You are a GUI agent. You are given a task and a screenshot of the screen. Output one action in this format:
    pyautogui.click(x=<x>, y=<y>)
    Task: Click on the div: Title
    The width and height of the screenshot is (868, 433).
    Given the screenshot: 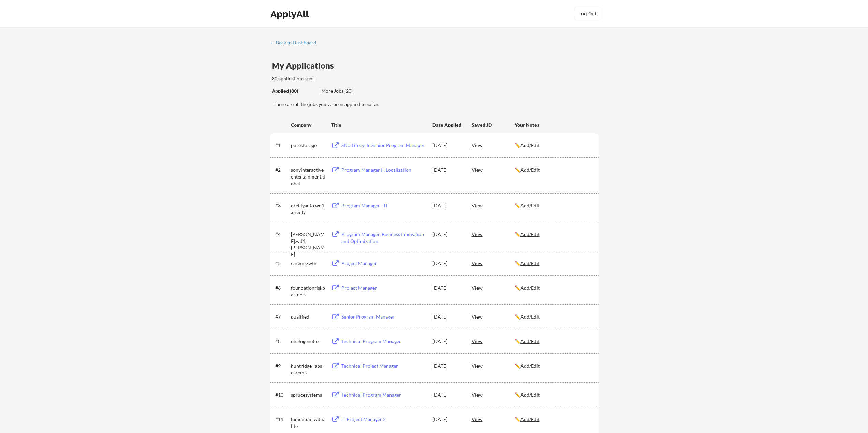 What is the action you would take?
    pyautogui.click(x=379, y=125)
    